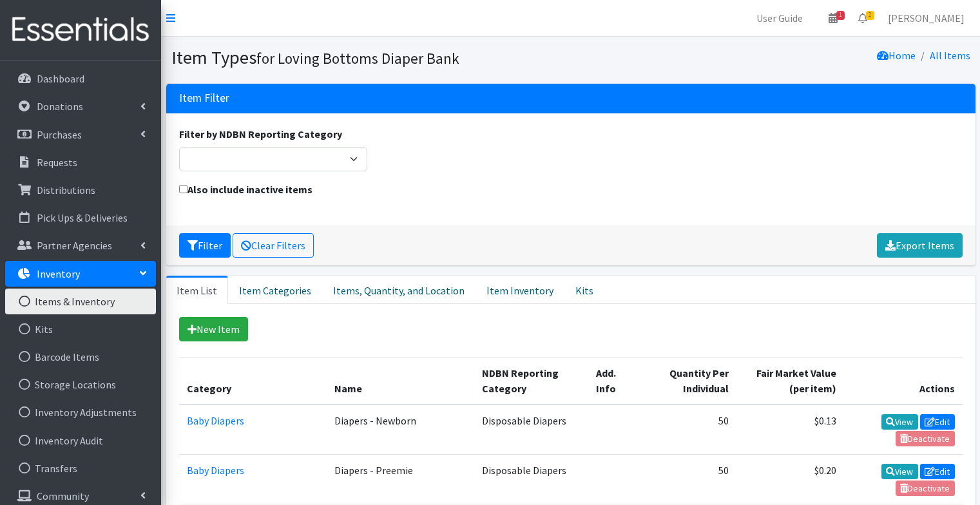 The image size is (980, 505). What do you see at coordinates (81, 413) in the screenshot?
I see `a: Inventory Adjustments` at bounding box center [81, 413].